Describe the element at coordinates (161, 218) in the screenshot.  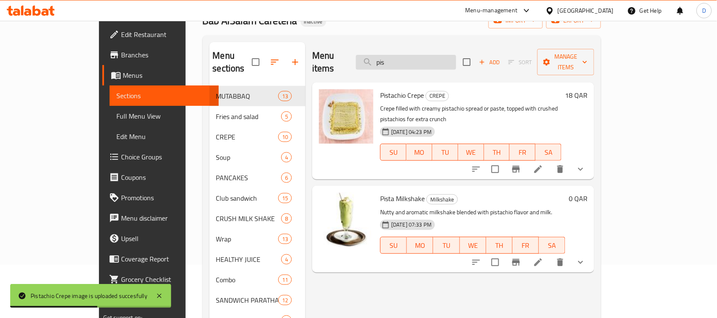
I see `a: Menu disclaimer` at that location.